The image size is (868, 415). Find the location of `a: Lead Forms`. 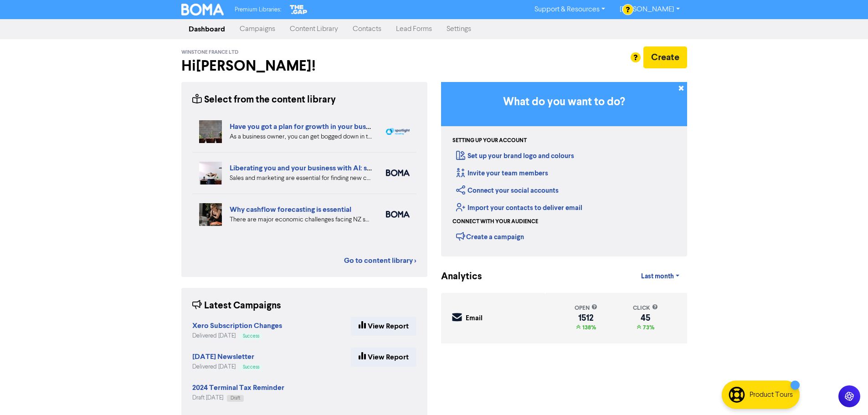

a: Lead Forms is located at coordinates (414, 29).